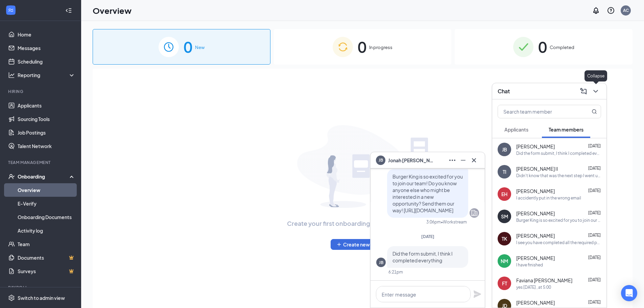  What do you see at coordinates (452, 160) in the screenshot?
I see `button: Ellipses` at bounding box center [452, 160].